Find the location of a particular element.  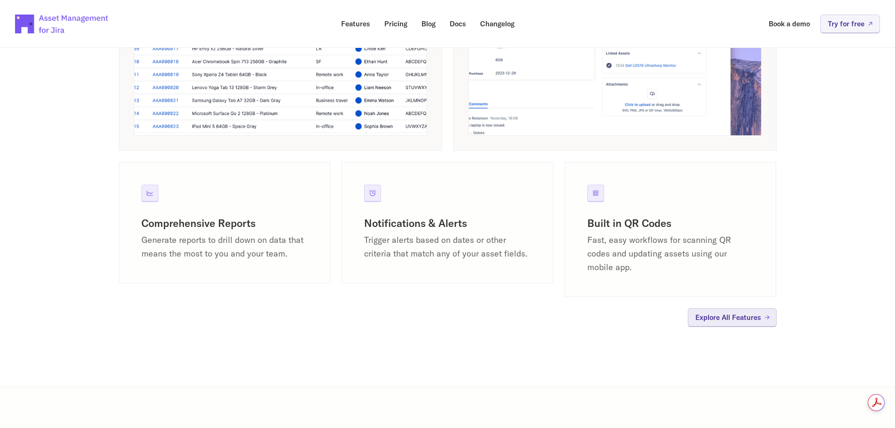

a: Explore All Features is located at coordinates (732, 317).